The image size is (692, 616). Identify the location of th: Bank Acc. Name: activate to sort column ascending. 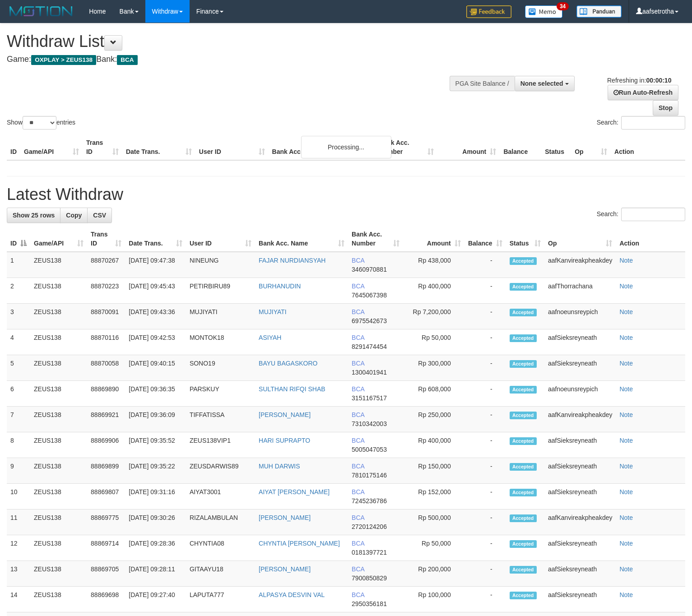
(301, 239).